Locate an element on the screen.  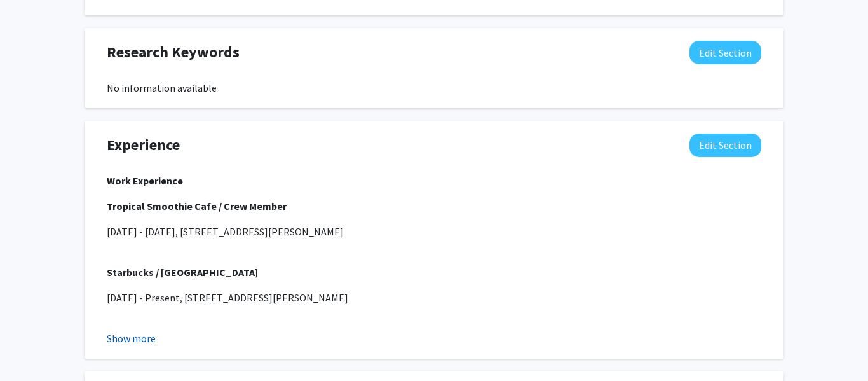
span: Research Keywords is located at coordinates (172, 53).